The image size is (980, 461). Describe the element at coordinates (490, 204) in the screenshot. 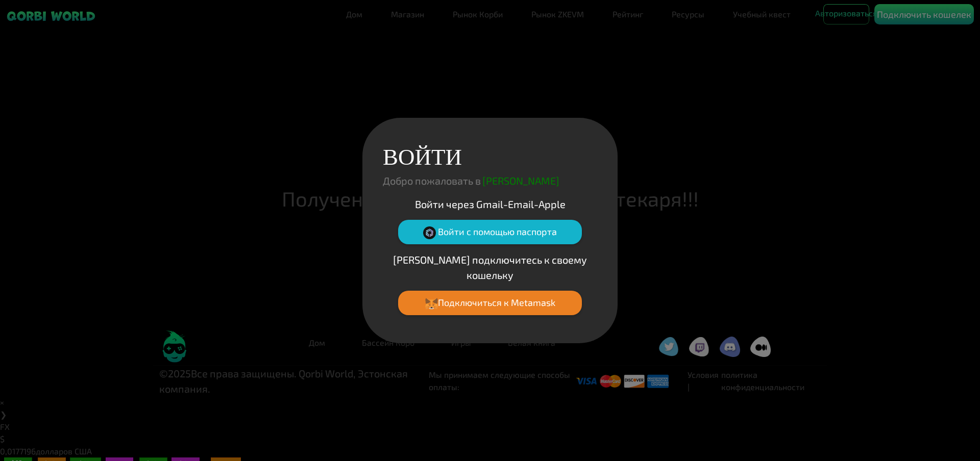

I see `font: Войти через Gmail-Email-Apple` at that location.